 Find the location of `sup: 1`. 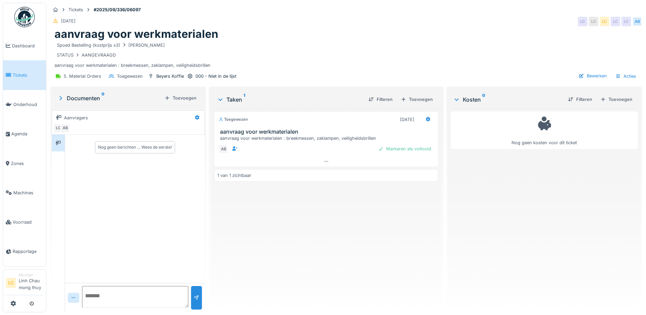

sup: 1 is located at coordinates (244, 99).